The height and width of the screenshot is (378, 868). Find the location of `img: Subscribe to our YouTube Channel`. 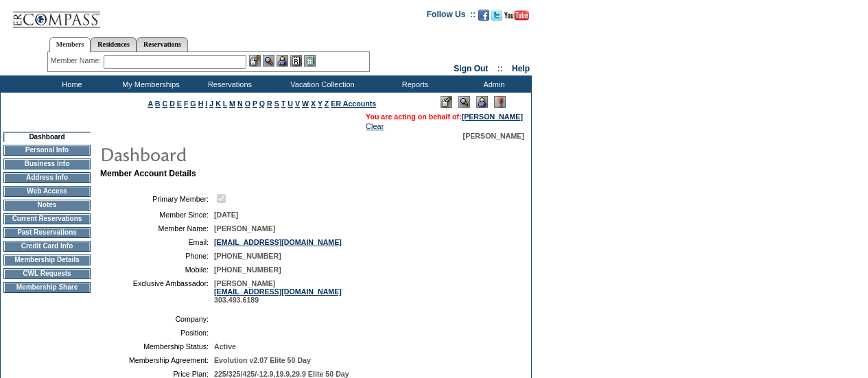

img: Subscribe to our YouTube Channel is located at coordinates (517, 15).